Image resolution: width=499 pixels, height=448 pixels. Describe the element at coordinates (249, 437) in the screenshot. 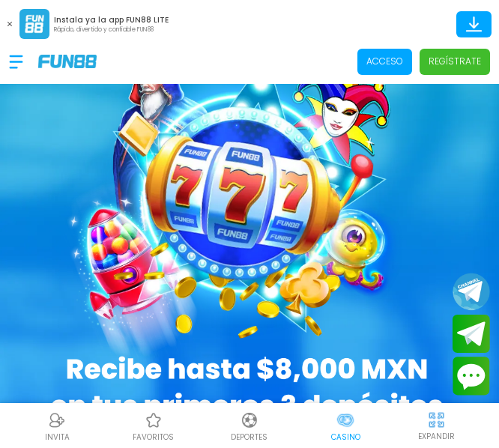

I see `p: Deportes` at that location.